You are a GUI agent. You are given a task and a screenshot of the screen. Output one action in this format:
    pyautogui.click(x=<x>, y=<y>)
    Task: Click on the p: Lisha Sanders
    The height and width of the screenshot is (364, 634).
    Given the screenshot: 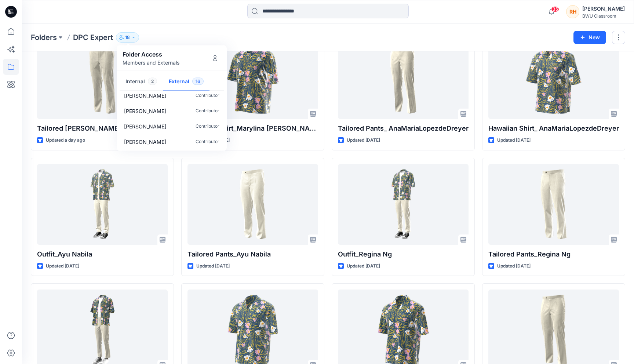 What is the action you would take?
    pyautogui.click(x=145, y=125)
    